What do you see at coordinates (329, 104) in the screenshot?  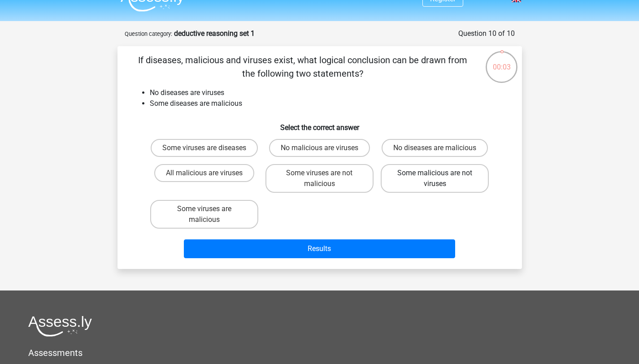 I see `li: Some diseases are malicious` at bounding box center [329, 104].